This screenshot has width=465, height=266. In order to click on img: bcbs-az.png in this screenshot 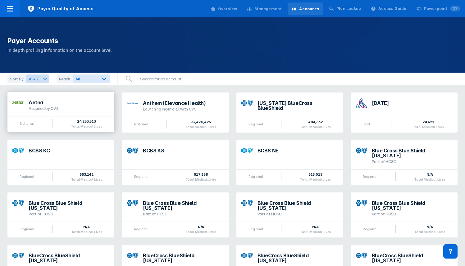, I will do `click(132, 256)`.